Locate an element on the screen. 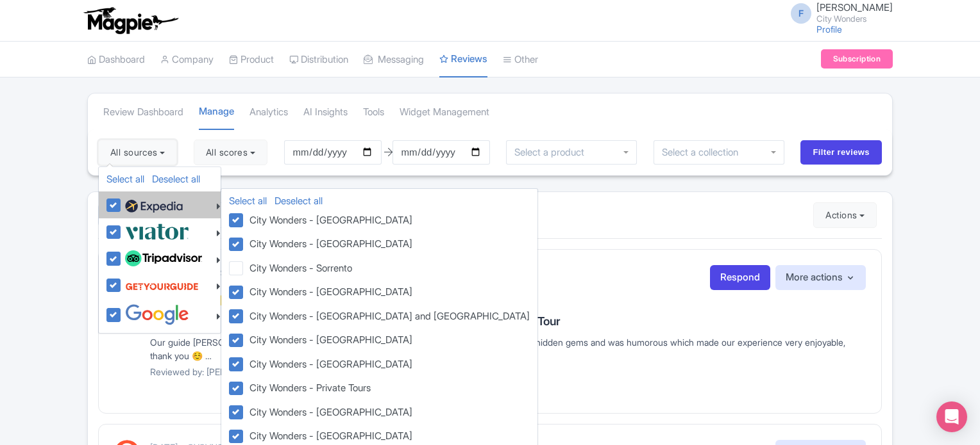 The height and width of the screenshot is (445, 980). input: Select a collection is located at coordinates (701, 153).